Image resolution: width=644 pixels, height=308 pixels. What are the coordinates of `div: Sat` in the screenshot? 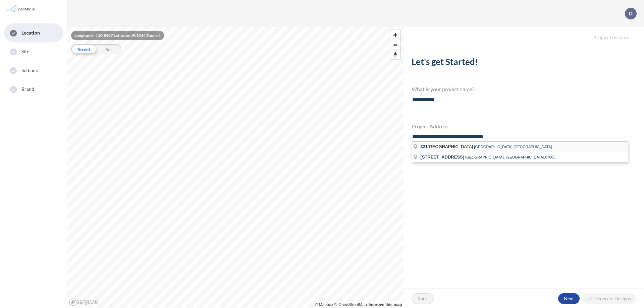 It's located at (109, 49).